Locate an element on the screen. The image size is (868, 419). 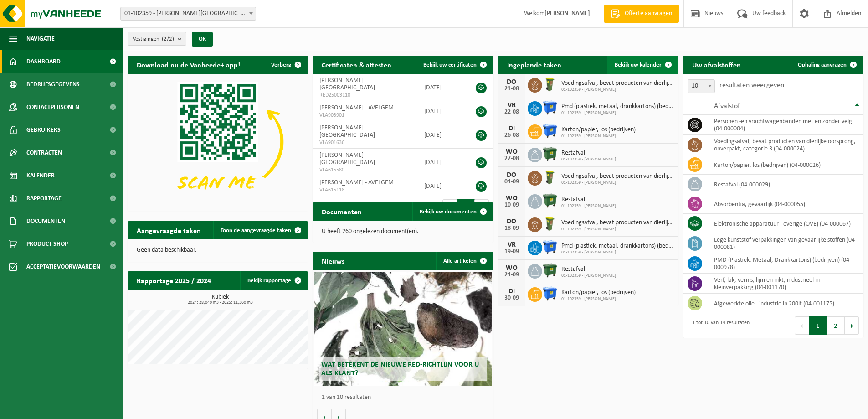
span: Acceptatievoorwaarden is located at coordinates (64, 267).